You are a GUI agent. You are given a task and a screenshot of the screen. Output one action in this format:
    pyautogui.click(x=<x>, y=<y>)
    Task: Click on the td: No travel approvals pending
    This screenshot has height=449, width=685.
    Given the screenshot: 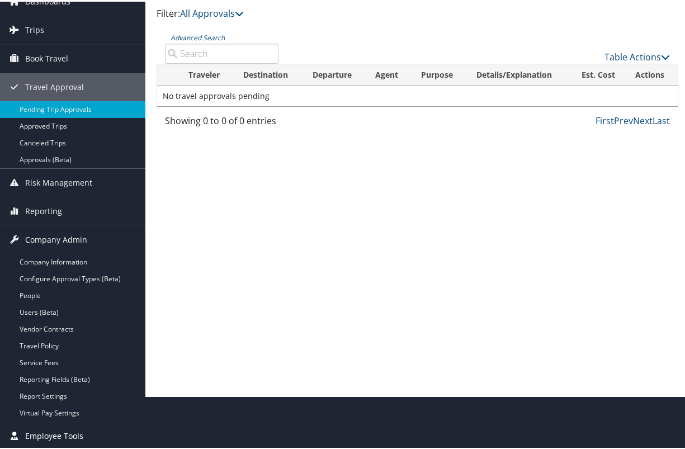 What is the action you would take?
    pyautogui.click(x=417, y=94)
    